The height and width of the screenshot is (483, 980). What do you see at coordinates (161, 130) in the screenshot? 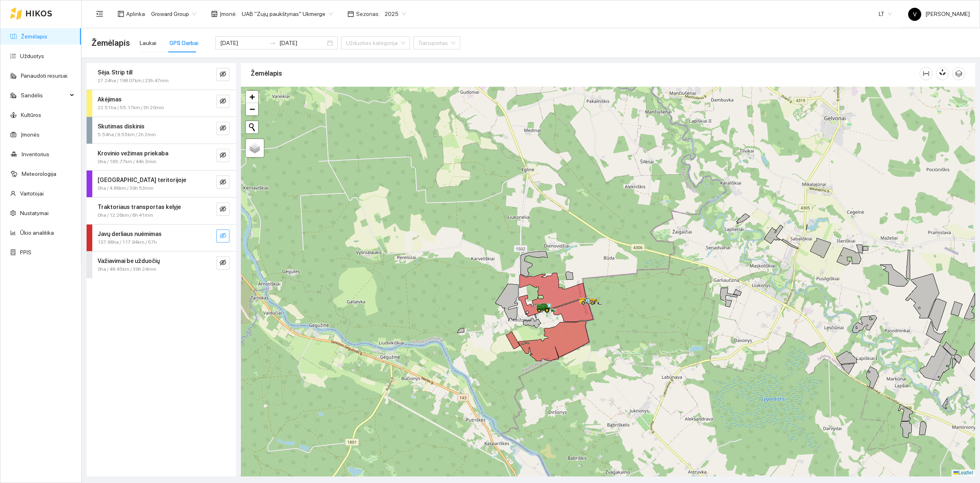
I see `div: Skutimas diskinis5.54ha / 9.55km / 2h 2mineye-invisible` at bounding box center [161, 130].